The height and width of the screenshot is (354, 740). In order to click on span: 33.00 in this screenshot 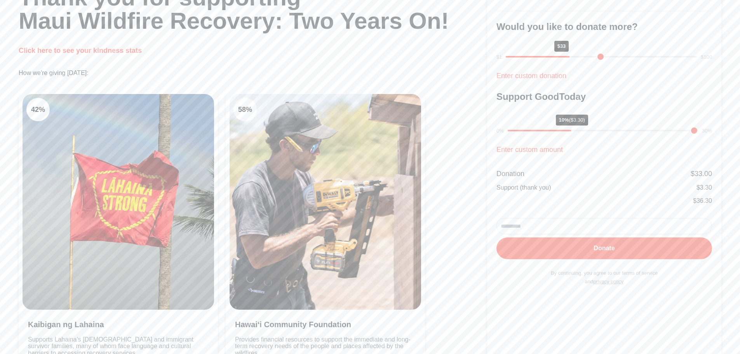, I will do `click(704, 174)`.